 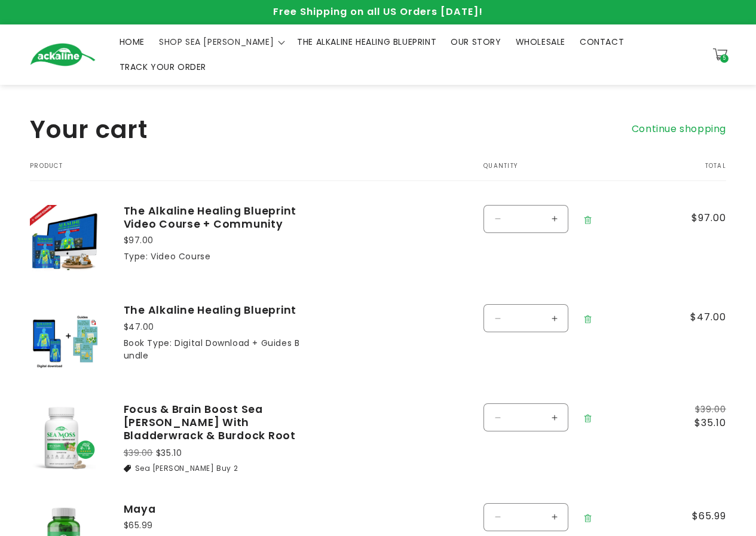 I want to click on img: The Alkaline Healing Blueprint, so click(x=65, y=339).